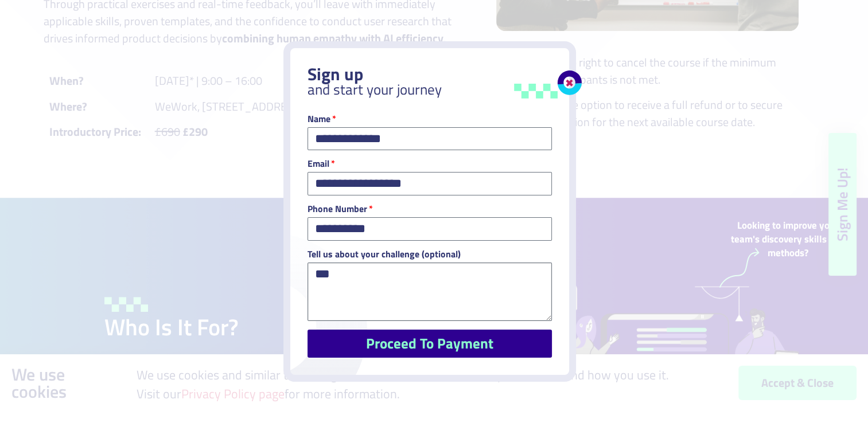  I want to click on form: Fixed Contact Form LP, so click(430, 240).